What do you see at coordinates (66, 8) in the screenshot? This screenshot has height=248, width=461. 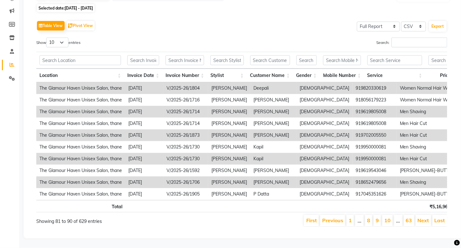 I see `span: Selected date:` at bounding box center [66, 8].